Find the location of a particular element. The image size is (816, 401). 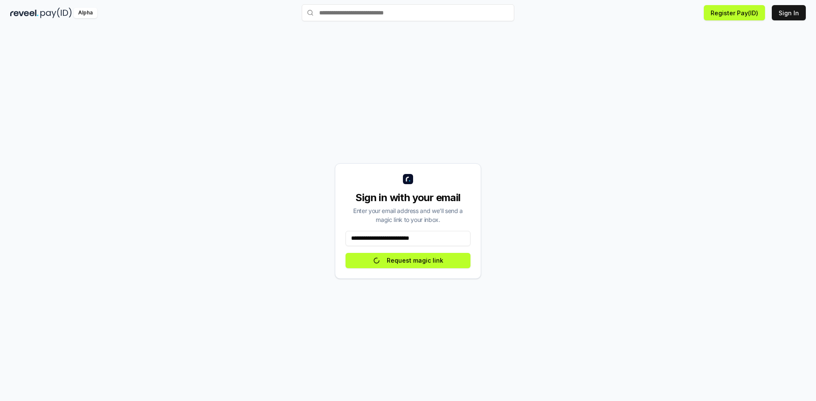

button: Sign In is located at coordinates (788, 13).